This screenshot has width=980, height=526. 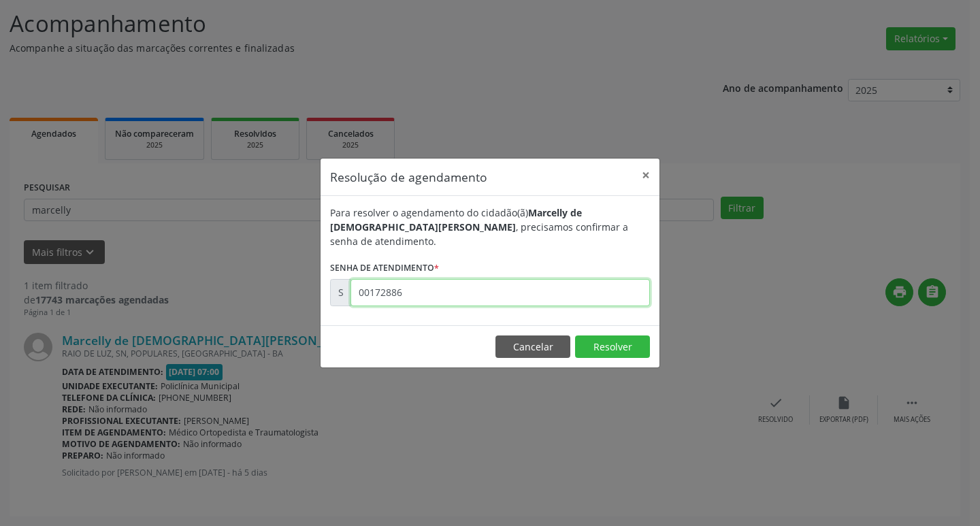 What do you see at coordinates (490, 227) in the screenshot?
I see `div: Para resolver o agendamento do cidadão(ã) , precisamos confirmar a senha de atendimento.` at bounding box center [490, 227].